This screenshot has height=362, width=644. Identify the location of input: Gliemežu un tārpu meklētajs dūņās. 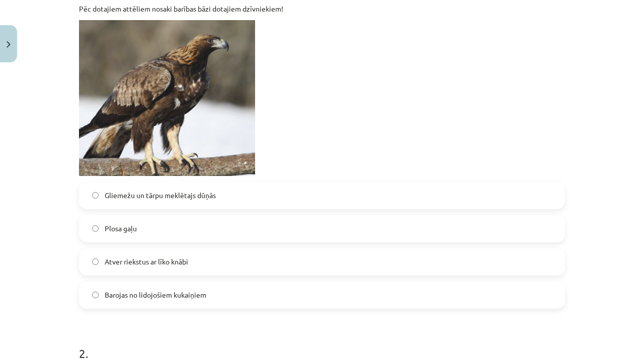
(95, 195).